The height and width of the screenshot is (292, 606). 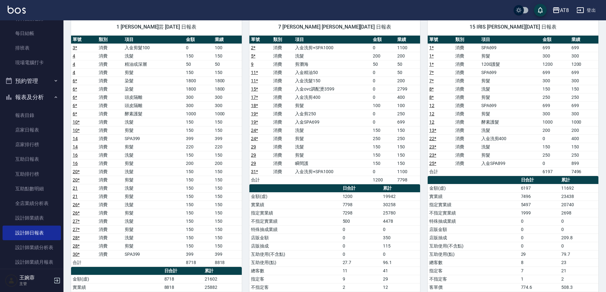 I want to click on th: 累計, so click(x=401, y=188).